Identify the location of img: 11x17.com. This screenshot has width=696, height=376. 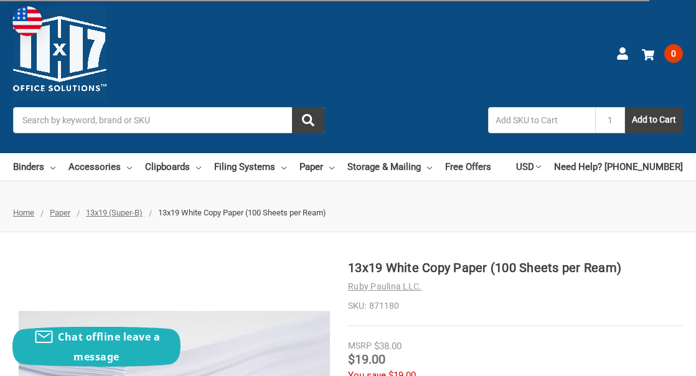
(60, 54).